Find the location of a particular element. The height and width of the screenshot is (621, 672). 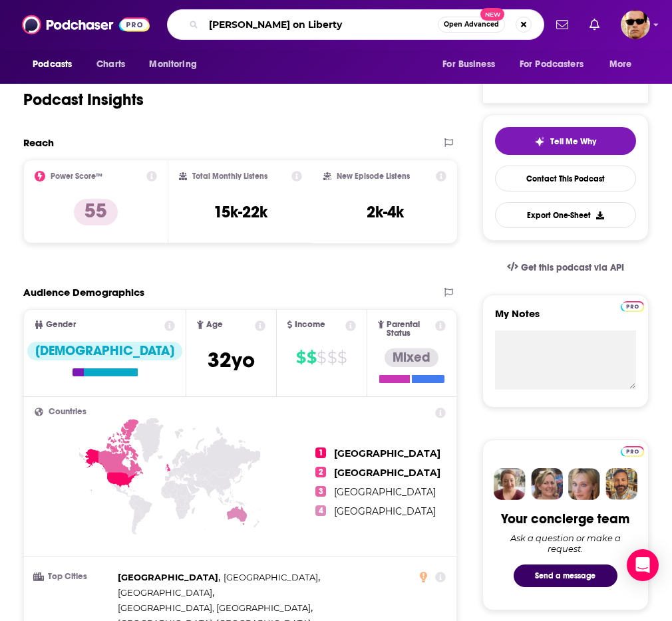

span: Age is located at coordinates (214, 324).